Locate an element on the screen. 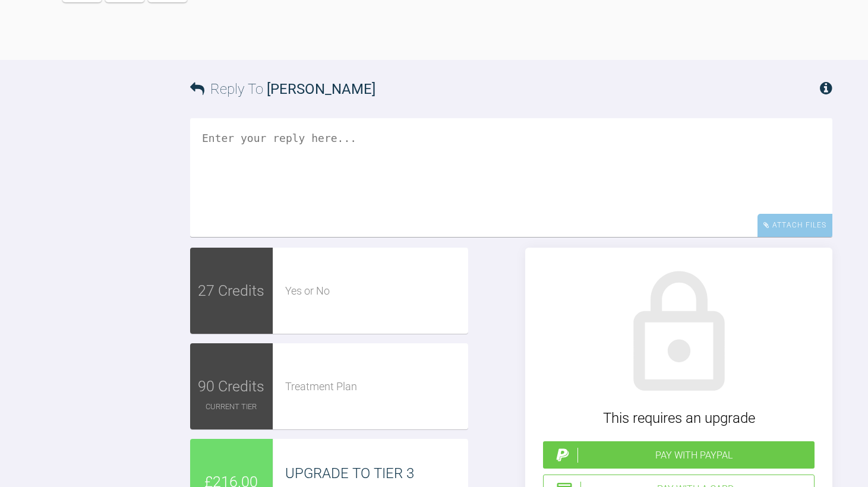 This screenshot has height=487, width=868. div: Pay with PayPal is located at coordinates (693, 456).